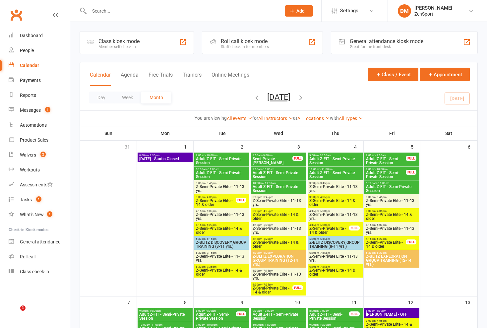 The image size is (487, 328). Describe the element at coordinates (211, 118) in the screenshot. I see `strong: You are viewing` at that location.